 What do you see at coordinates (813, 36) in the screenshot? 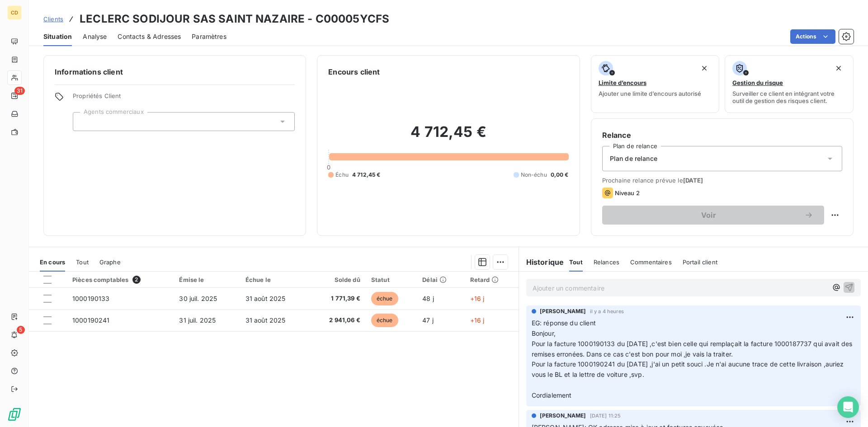
I see `button: Actions` at bounding box center [813, 36].